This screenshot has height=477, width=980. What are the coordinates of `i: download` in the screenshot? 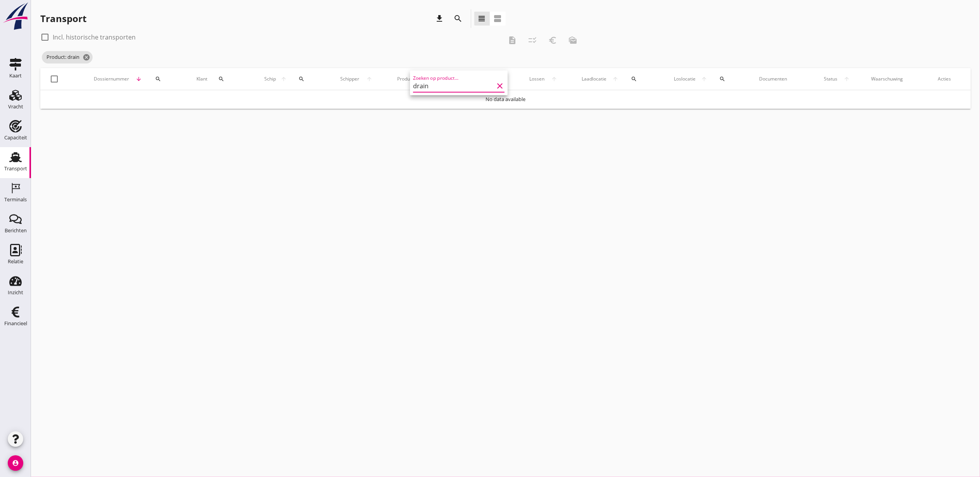 It's located at (440, 19).